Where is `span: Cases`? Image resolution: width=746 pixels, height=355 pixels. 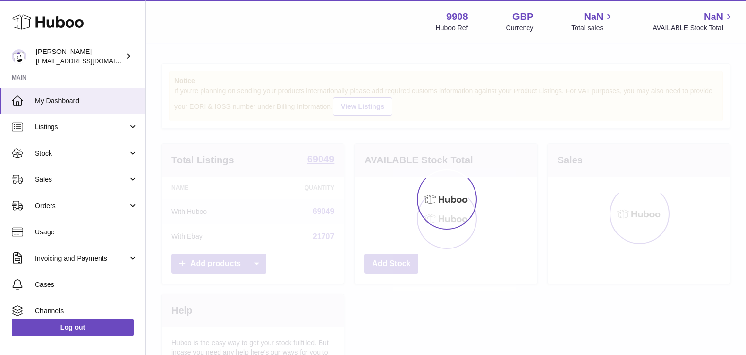
span: Cases is located at coordinates (86, 284).